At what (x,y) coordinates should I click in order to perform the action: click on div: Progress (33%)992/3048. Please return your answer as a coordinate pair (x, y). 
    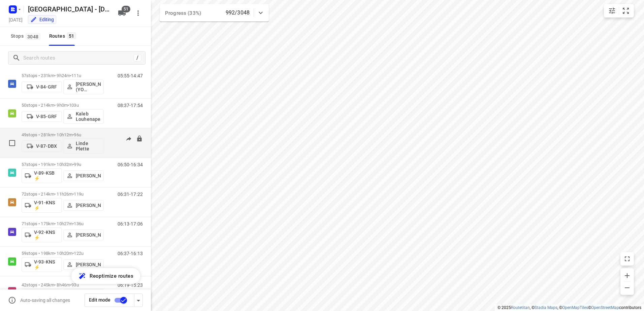
    Looking at the image, I should click on (214, 13).